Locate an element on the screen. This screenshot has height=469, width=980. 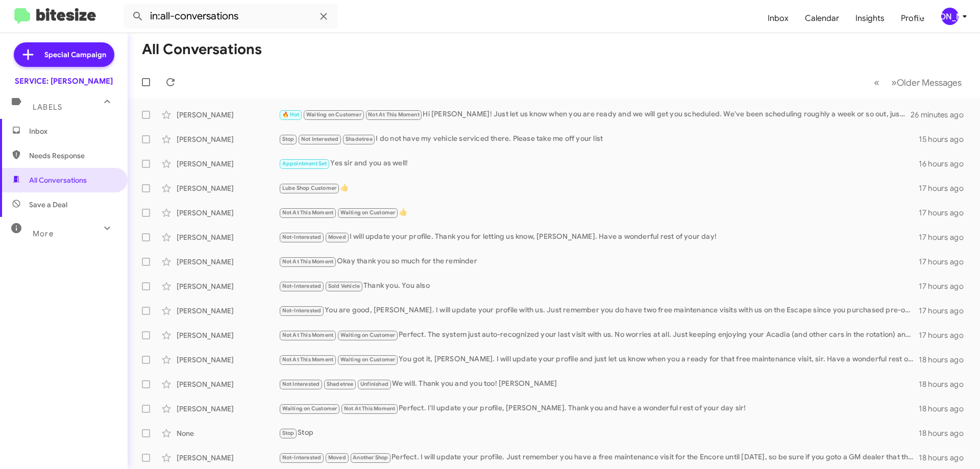
span: Special Campaign is located at coordinates (75, 54).